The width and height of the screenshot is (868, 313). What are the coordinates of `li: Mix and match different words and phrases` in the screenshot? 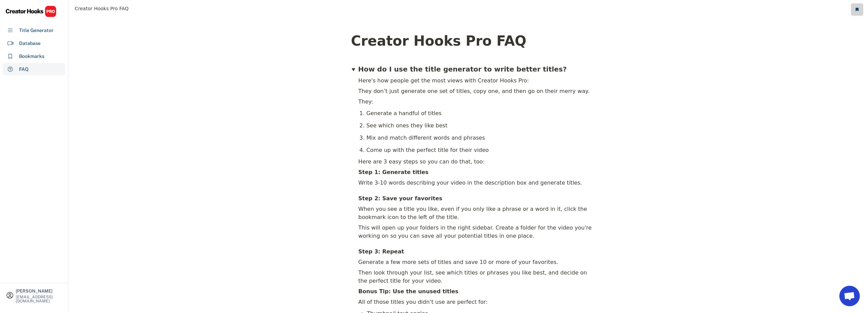 It's located at (481, 138).